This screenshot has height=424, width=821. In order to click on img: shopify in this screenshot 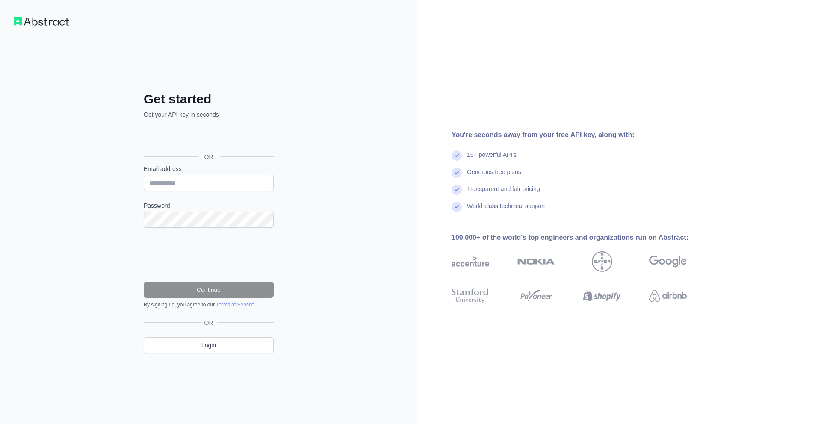, I will do `click(602, 296)`.